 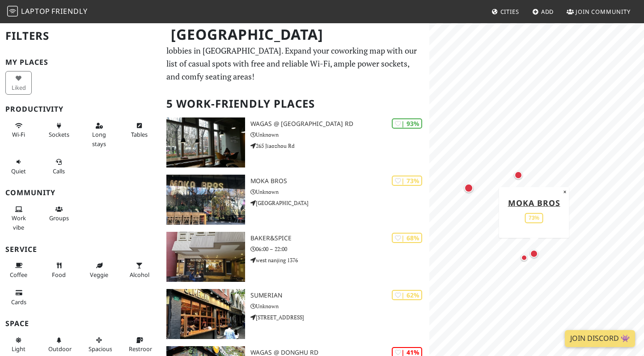 I want to click on a: Add, so click(x=543, y=11).